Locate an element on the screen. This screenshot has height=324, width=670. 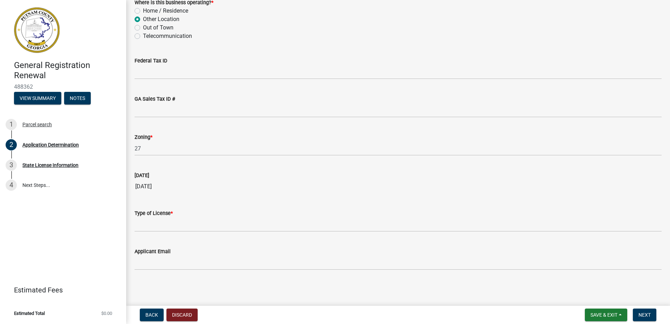
label: Applicant Email is located at coordinates (152, 252).